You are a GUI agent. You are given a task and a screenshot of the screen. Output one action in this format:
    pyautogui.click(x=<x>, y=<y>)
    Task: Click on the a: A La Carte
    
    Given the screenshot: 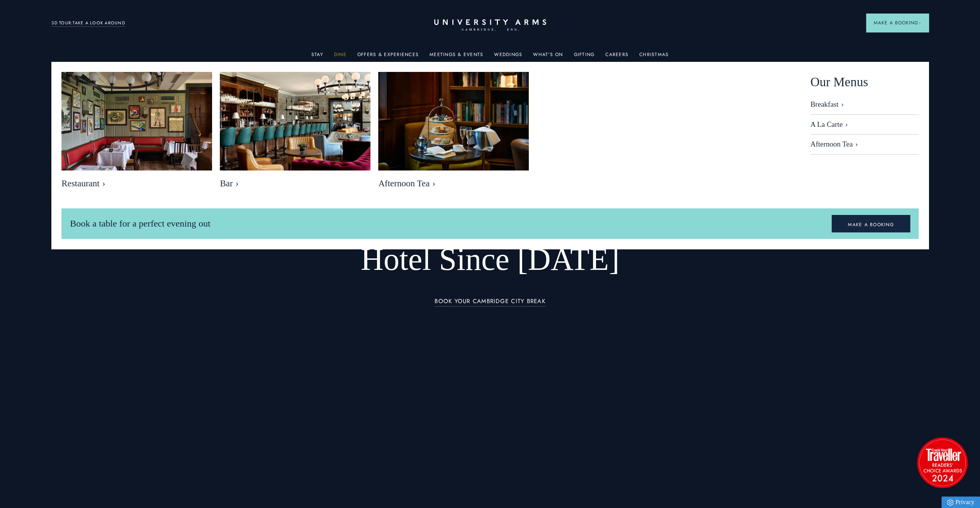 What is the action you would take?
    pyautogui.click(x=865, y=124)
    